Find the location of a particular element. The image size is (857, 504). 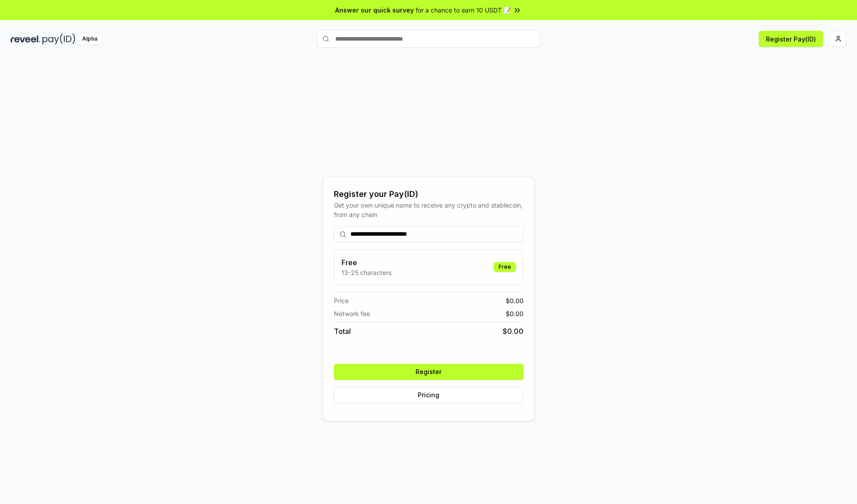

span: Network fee is located at coordinates (352, 313).